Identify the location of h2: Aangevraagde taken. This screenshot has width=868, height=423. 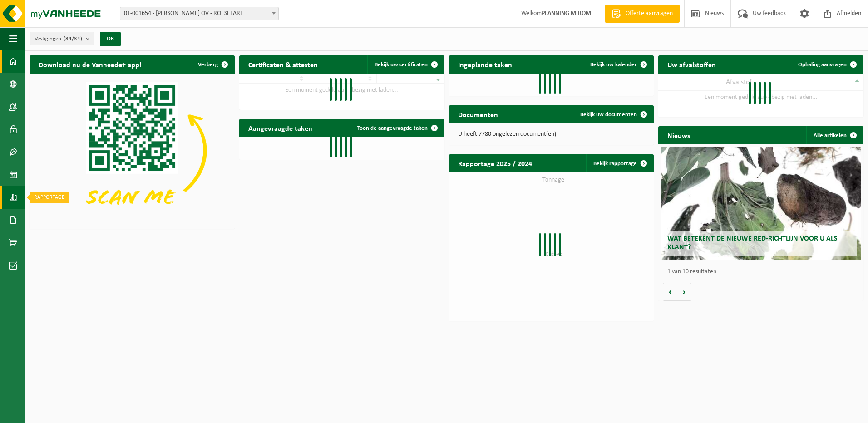
(280, 128).